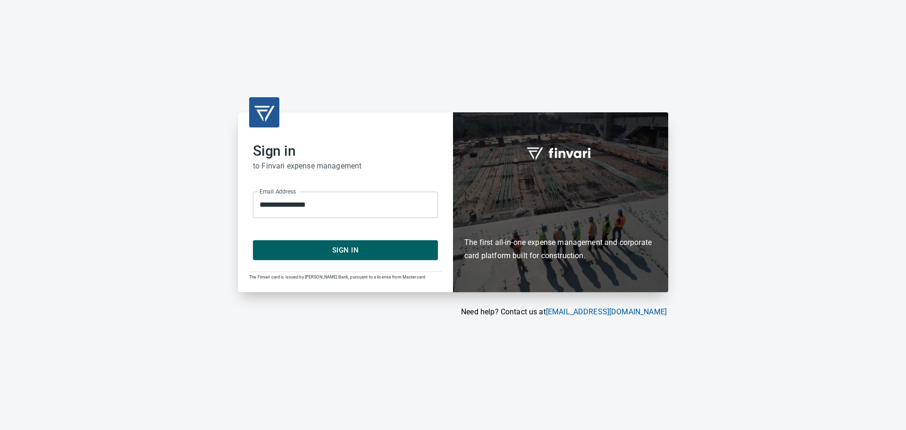  I want to click on div: Finvari, so click(560, 202).